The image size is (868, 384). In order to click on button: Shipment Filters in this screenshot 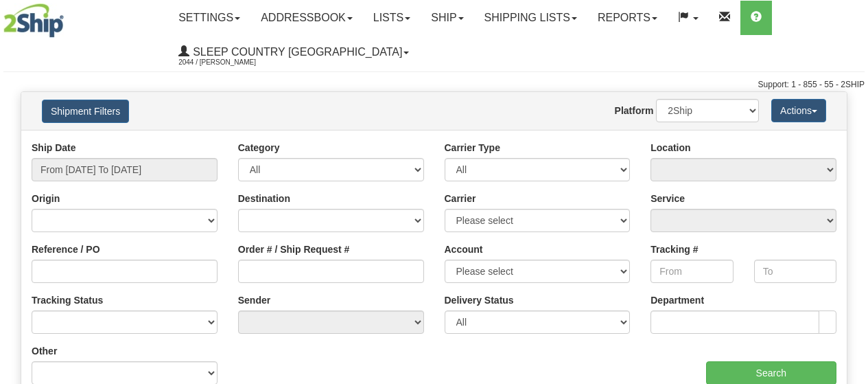, I will do `click(85, 111)`.